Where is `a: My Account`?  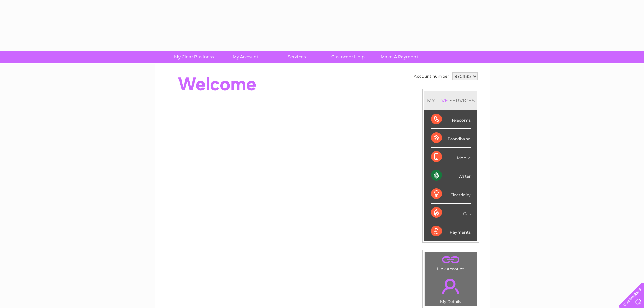 a: My Account is located at coordinates (245, 57).